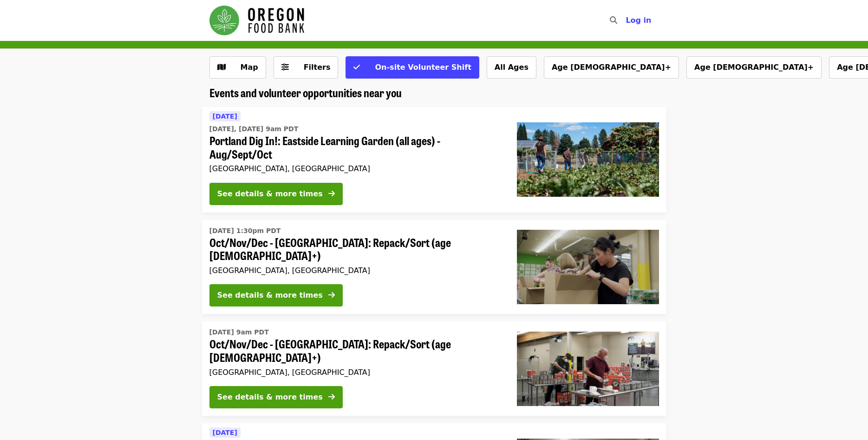 The width and height of the screenshot is (868, 440). What do you see at coordinates (306, 92) in the screenshot?
I see `span: Events and volunteer opportunities near you` at bounding box center [306, 92].